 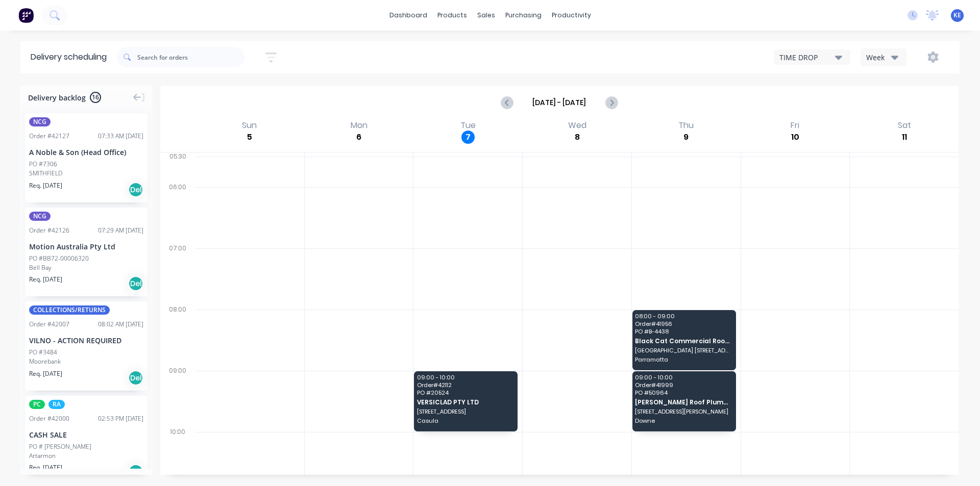 I want to click on div: 05:30, so click(x=178, y=166).